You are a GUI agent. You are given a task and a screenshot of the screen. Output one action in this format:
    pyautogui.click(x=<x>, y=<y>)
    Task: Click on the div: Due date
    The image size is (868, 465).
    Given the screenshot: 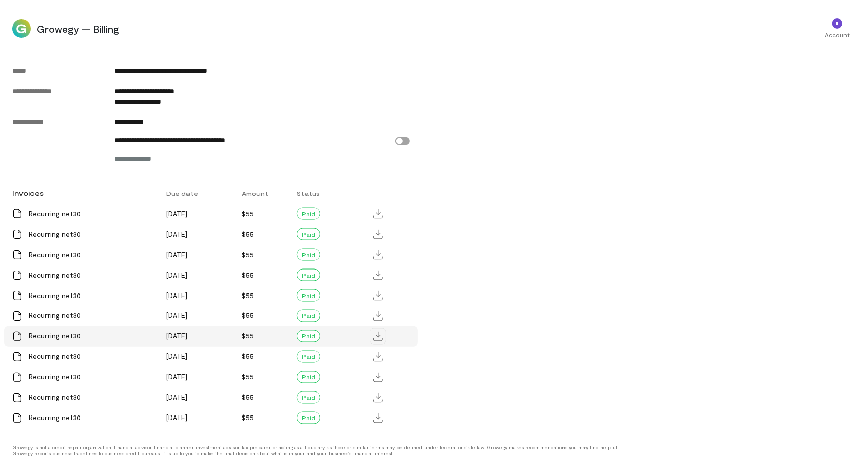 What is the action you would take?
    pyautogui.click(x=197, y=194)
    